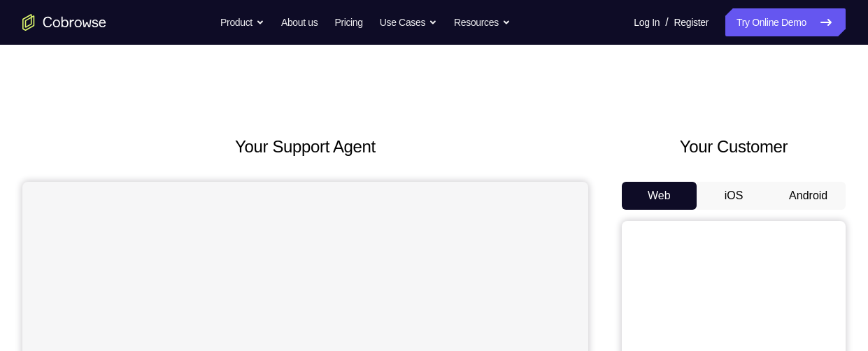  I want to click on a: Pricing, so click(348, 22).